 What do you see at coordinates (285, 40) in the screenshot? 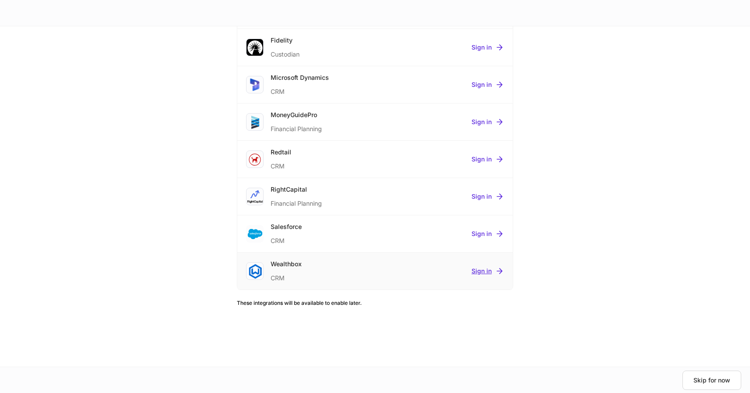
I see `div: Fidelity` at bounding box center [285, 40].